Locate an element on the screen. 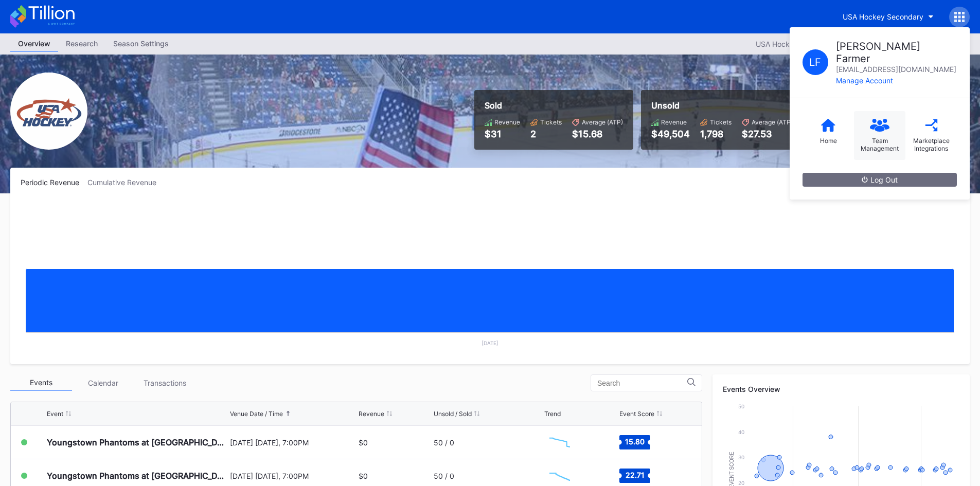 The width and height of the screenshot is (980, 486). div: Unsold / Sold is located at coordinates (453, 413).